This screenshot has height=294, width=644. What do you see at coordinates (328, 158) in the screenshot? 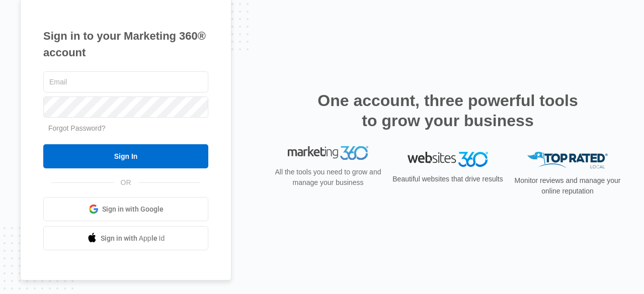
I see `img: Marketing 360` at bounding box center [328, 158].